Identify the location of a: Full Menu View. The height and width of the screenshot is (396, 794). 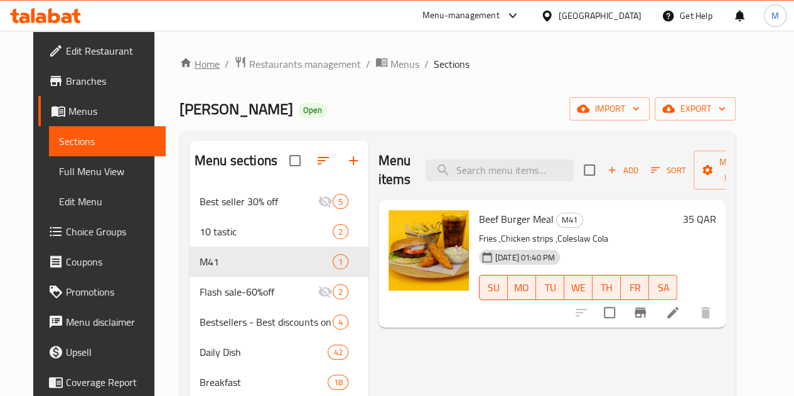
(107, 171).